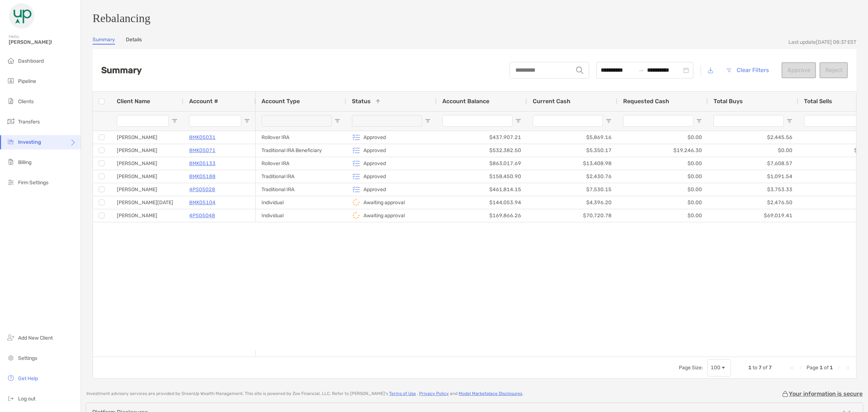 Image resolution: width=868 pixels, height=412 pixels. I want to click on div: Previous Page, so click(801, 368).